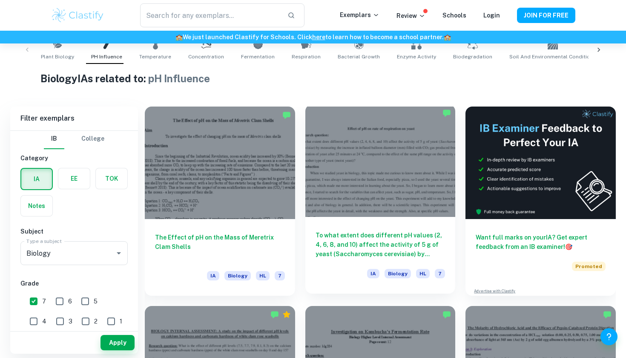 The image size is (626, 358). What do you see at coordinates (380, 244) in the screenshot?
I see `h6: To what extent does different pH values (2, 4, 6, 8, and 10) affect the activity of 5 g of yeast ...` at bounding box center [380, 244].